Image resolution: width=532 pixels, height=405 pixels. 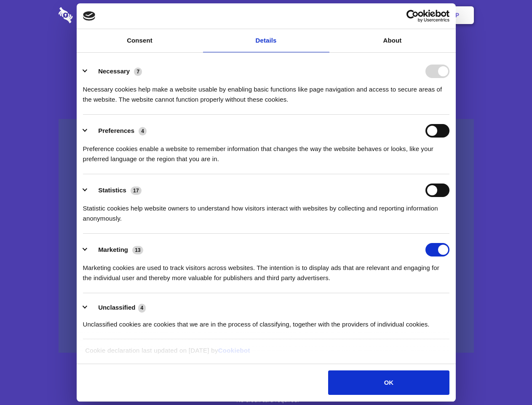 I want to click on button: Necessary (7), so click(x=115, y=71).